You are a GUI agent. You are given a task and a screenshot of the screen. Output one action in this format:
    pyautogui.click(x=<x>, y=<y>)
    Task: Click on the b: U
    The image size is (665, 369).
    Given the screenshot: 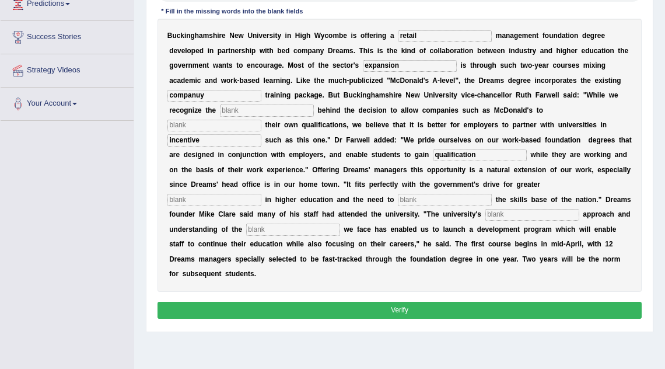 What is the action you would take?
    pyautogui.click(x=250, y=36)
    